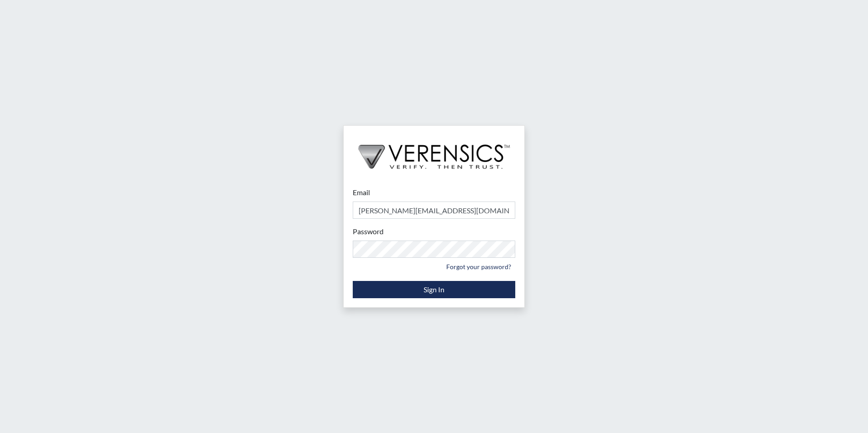 The image size is (868, 433). Describe the element at coordinates (434, 210) in the screenshot. I see `input: Email` at that location.